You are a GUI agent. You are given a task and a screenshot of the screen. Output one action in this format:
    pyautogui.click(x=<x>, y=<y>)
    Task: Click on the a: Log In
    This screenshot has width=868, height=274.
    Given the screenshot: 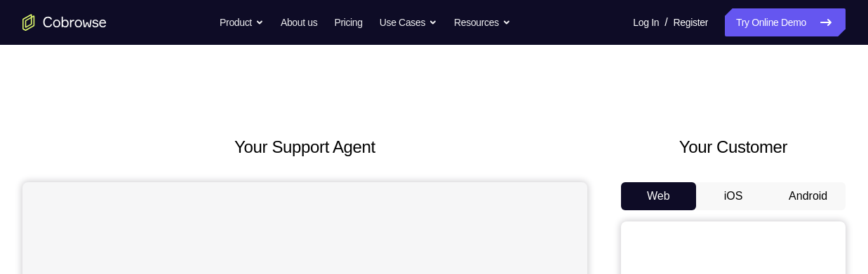 What is the action you would take?
    pyautogui.click(x=646, y=22)
    